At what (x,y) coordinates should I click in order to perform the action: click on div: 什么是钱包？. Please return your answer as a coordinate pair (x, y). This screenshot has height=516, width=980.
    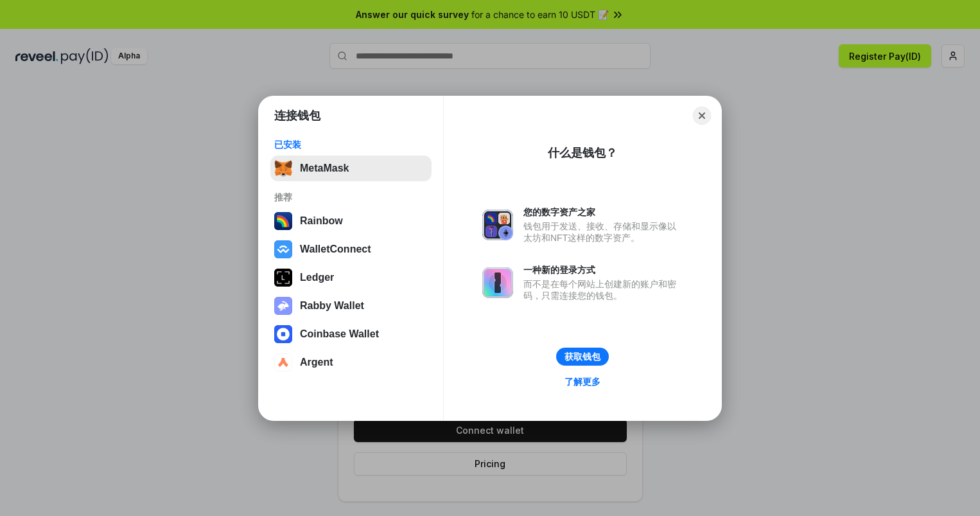
    Looking at the image, I should click on (582, 153).